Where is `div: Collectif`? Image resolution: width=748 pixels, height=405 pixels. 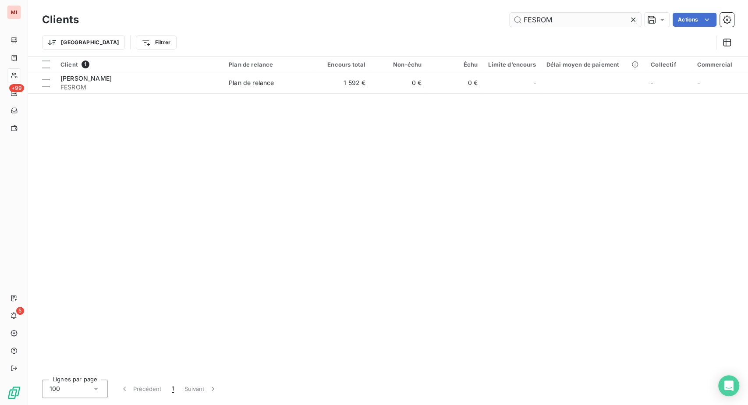
div: Collectif is located at coordinates (668, 64).